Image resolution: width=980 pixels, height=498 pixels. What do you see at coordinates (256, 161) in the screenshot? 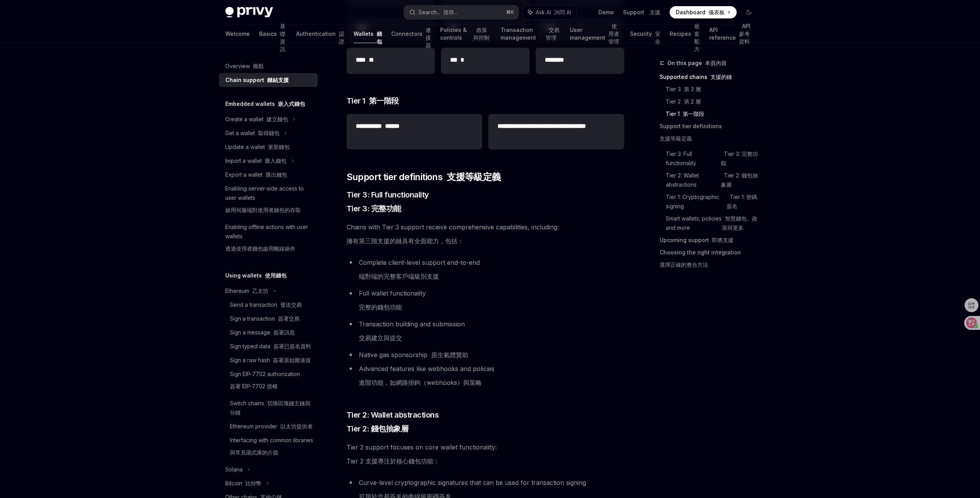
I see `div: Import a wallet` at bounding box center [256, 161].